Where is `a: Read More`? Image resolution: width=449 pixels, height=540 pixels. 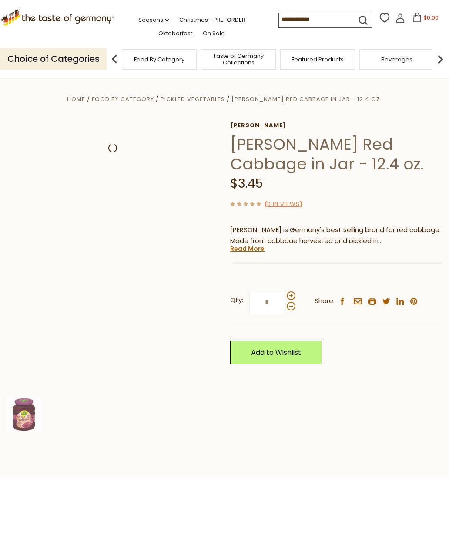
a: Read More is located at coordinates (247, 249).